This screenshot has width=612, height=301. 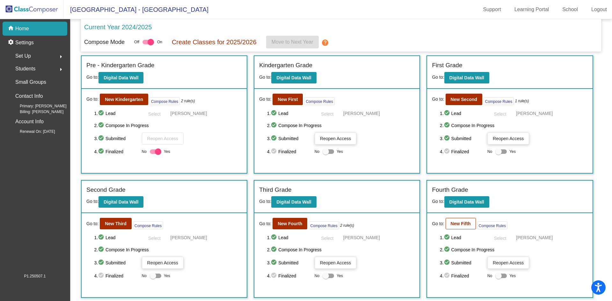 What do you see at coordinates (292, 42) in the screenshot?
I see `button: Move to Next Year` at bounding box center [292, 42].